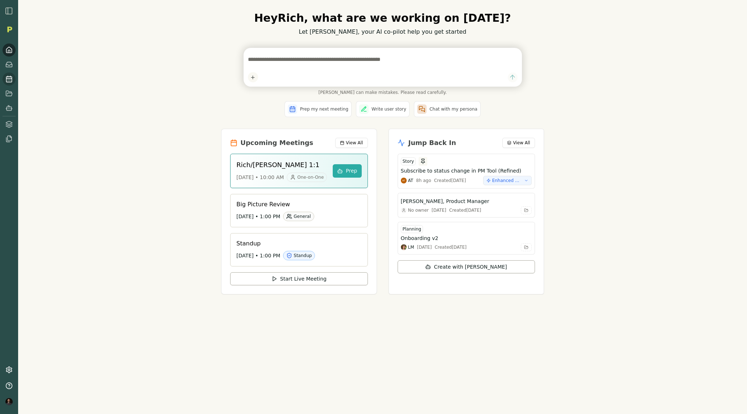  What do you see at coordinates (253, 77) in the screenshot?
I see `button: Add content to chat` at bounding box center [253, 77].